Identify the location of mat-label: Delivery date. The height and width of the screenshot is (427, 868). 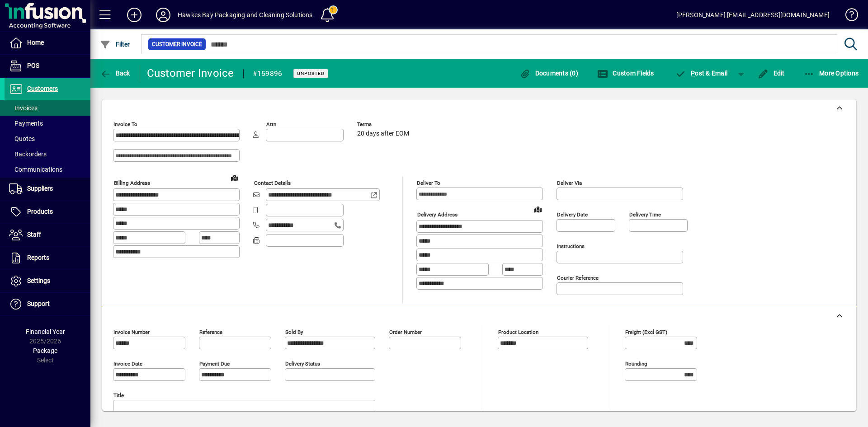
(572, 214).